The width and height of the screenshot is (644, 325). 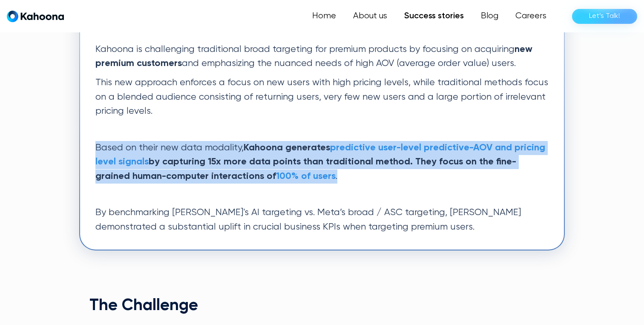 What do you see at coordinates (434, 16) in the screenshot?
I see `a: Success stories` at bounding box center [434, 16].